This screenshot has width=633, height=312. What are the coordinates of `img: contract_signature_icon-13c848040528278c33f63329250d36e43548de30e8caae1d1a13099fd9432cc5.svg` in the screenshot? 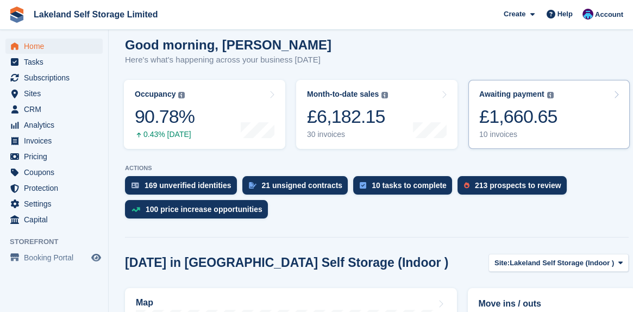 It's located at (253, 185).